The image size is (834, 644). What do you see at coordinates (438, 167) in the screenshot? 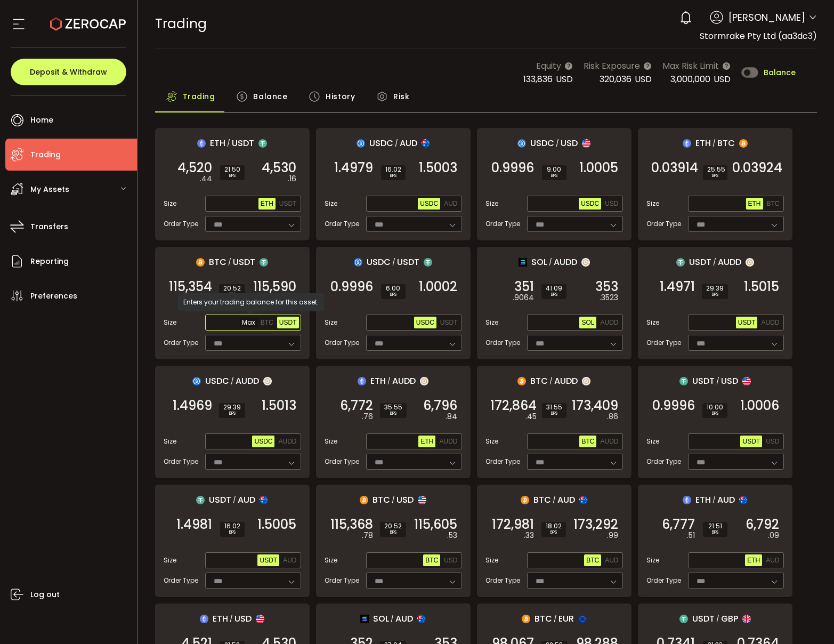
I see `span: 1.5003` at bounding box center [438, 167].